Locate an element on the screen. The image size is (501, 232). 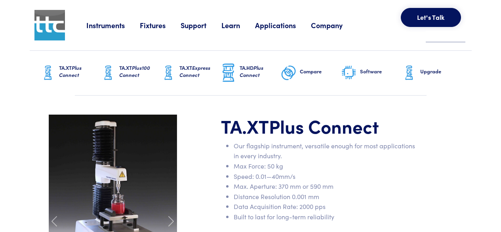
li: Speed: 0.01—40mm/s is located at coordinates (326, 176).